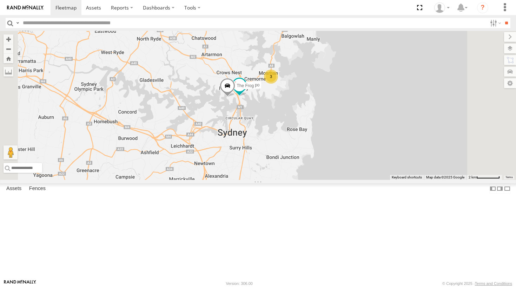 Image resolution: width=516 pixels, height=287 pixels. Describe the element at coordinates (245, 86) in the screenshot. I see `span: The Frog` at that location.